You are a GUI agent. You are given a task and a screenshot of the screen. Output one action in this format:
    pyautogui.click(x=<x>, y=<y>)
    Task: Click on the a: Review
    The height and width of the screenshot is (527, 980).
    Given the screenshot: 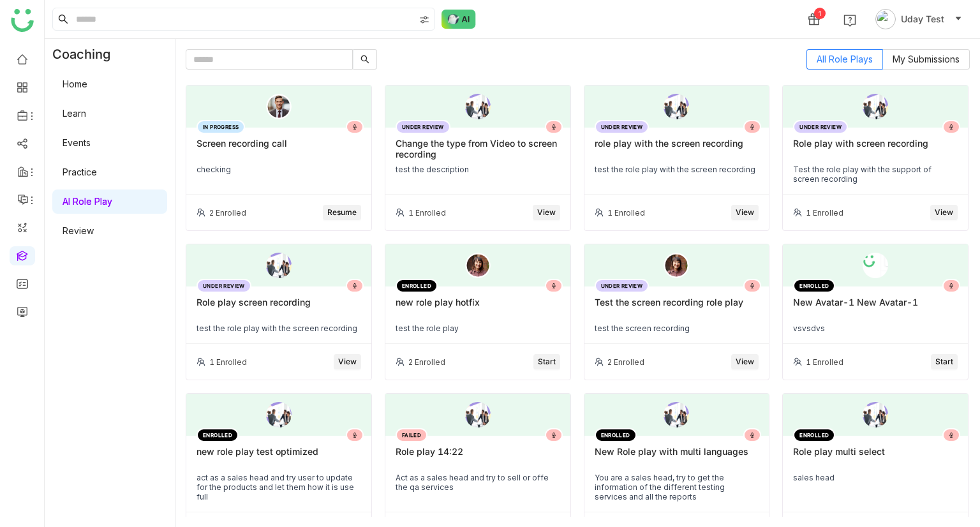 What is the action you would take?
    pyautogui.click(x=78, y=230)
    